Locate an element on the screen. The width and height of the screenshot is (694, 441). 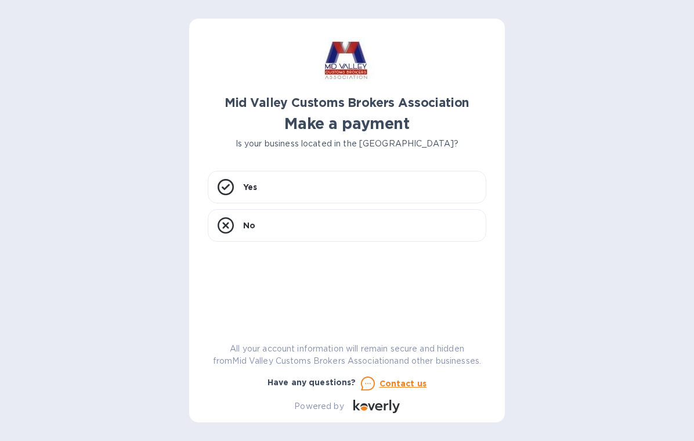
b: Mid Valley Customs Brokers Association is located at coordinates (347, 102).